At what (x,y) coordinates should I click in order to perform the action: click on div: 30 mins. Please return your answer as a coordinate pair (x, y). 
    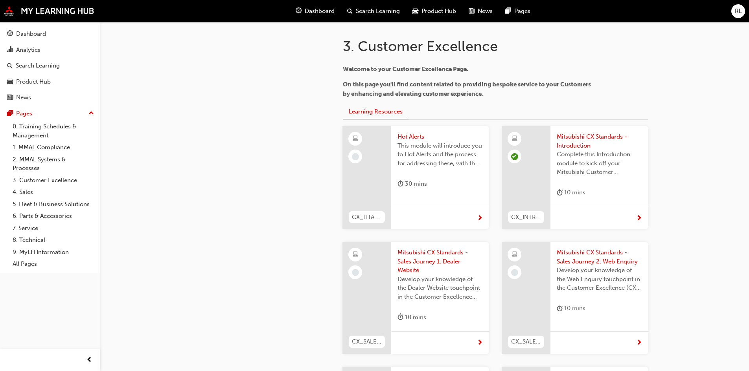
    Looking at the image, I should click on (412, 184).